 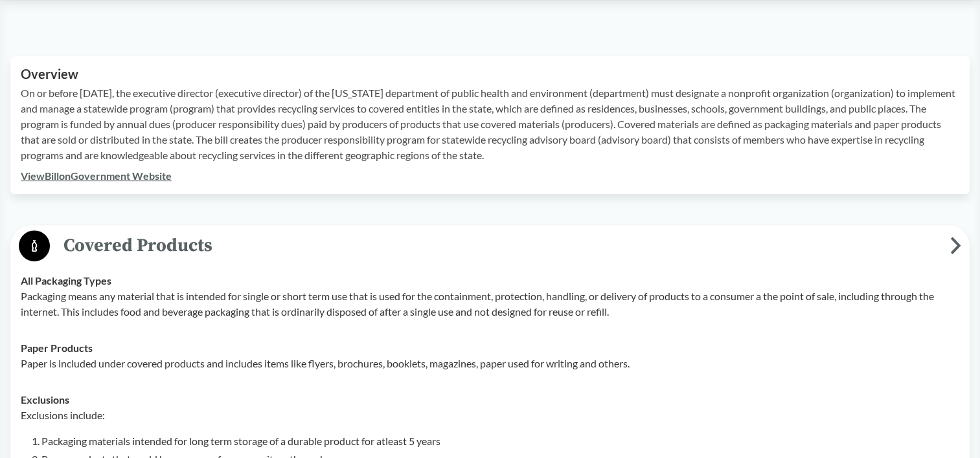 What do you see at coordinates (96, 176) in the screenshot?
I see `a: ViewBillonGovernment Website` at bounding box center [96, 176].